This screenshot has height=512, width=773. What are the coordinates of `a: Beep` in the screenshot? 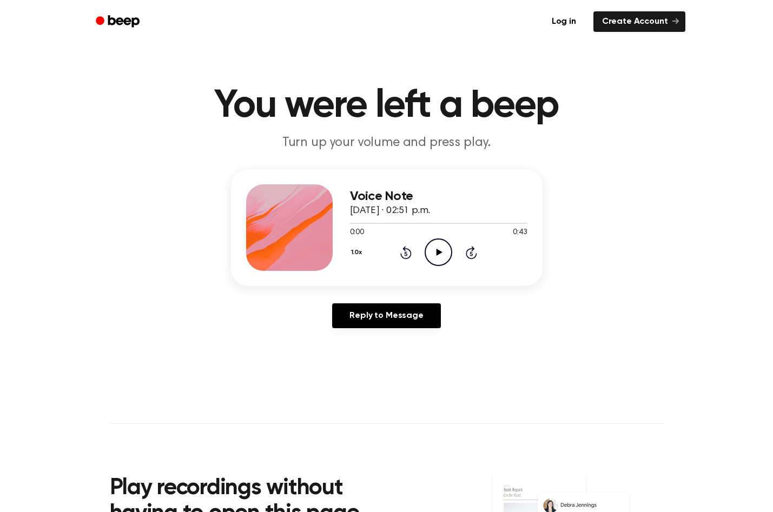 It's located at (118, 22).